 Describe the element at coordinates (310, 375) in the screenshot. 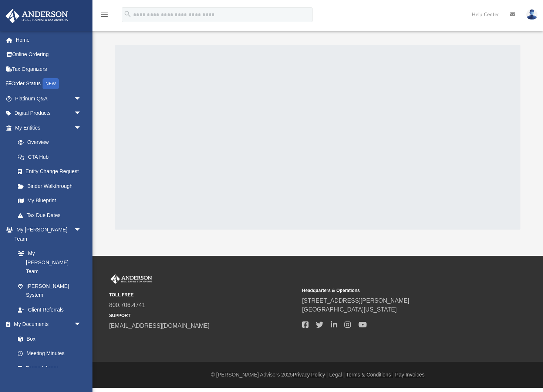

I see `a: Privacy Policy |` at that location.